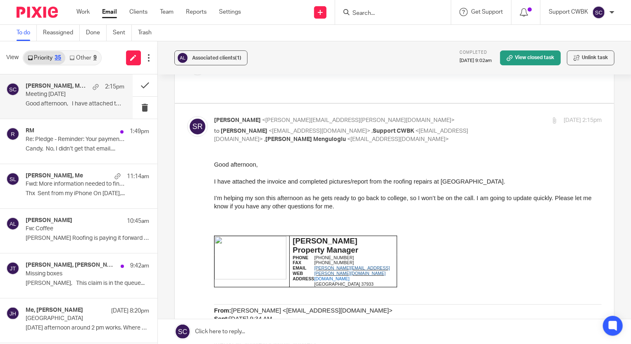  I want to click on button: Unlink task, so click(590, 58).